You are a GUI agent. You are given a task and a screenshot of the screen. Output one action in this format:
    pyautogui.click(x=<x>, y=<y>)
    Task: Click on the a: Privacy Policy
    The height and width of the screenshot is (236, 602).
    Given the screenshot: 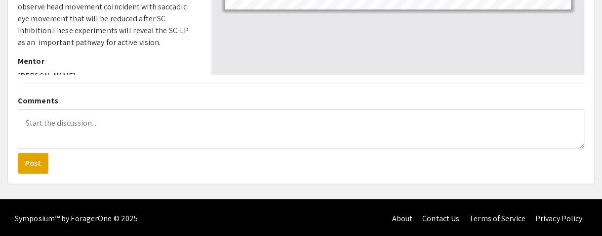 What is the action you would take?
    pyautogui.click(x=558, y=218)
    